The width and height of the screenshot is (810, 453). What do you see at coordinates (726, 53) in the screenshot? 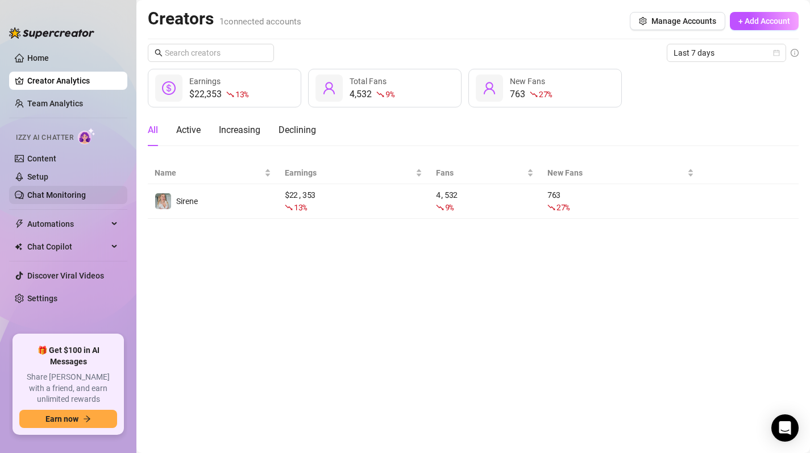
I see `span: Last 7 days` at bounding box center [726, 53].